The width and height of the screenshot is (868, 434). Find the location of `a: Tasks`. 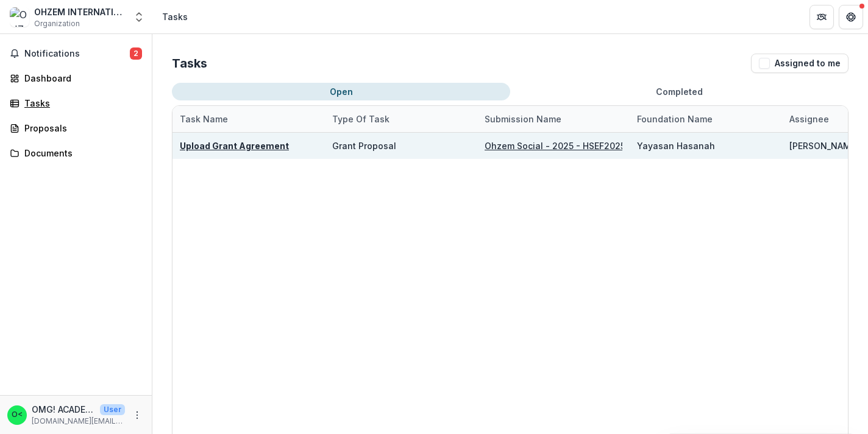

a: Tasks is located at coordinates (75, 103).